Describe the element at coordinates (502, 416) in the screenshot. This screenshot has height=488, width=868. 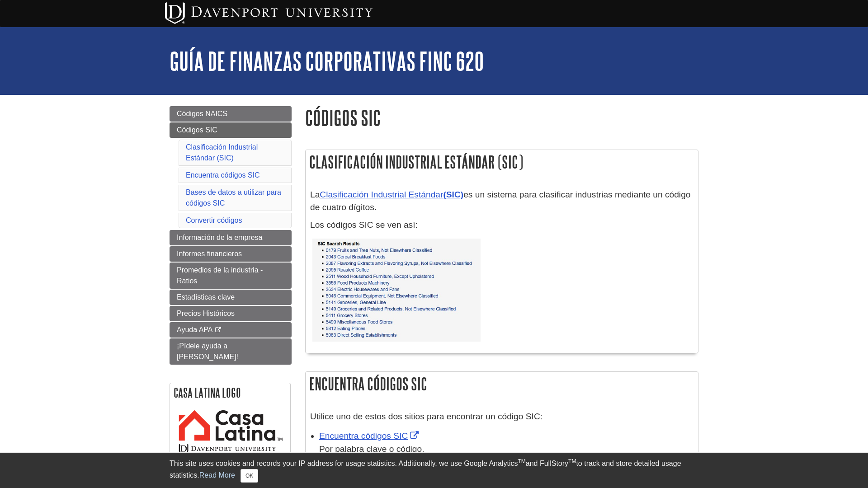
I see `p: Utilice uno de estos dos sitios para encontrar un código SIC:` at that location.